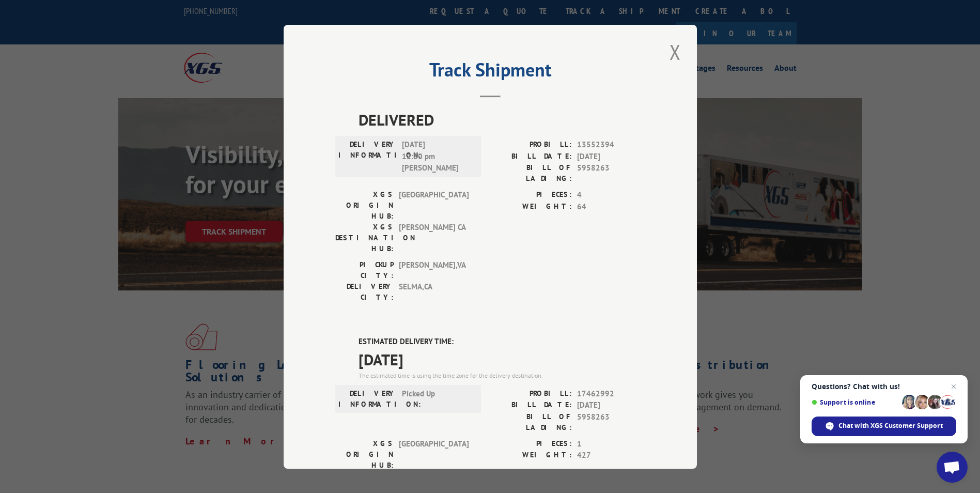  What do you see at coordinates (437, 398) in the screenshot?
I see `span: Picked Up` at bounding box center [437, 398].